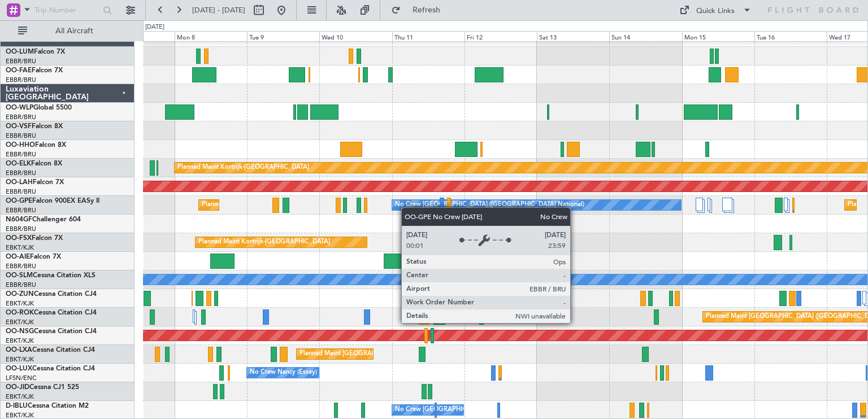  What do you see at coordinates (428, 36) in the screenshot?
I see `div: Thu 11` at bounding box center [428, 36].